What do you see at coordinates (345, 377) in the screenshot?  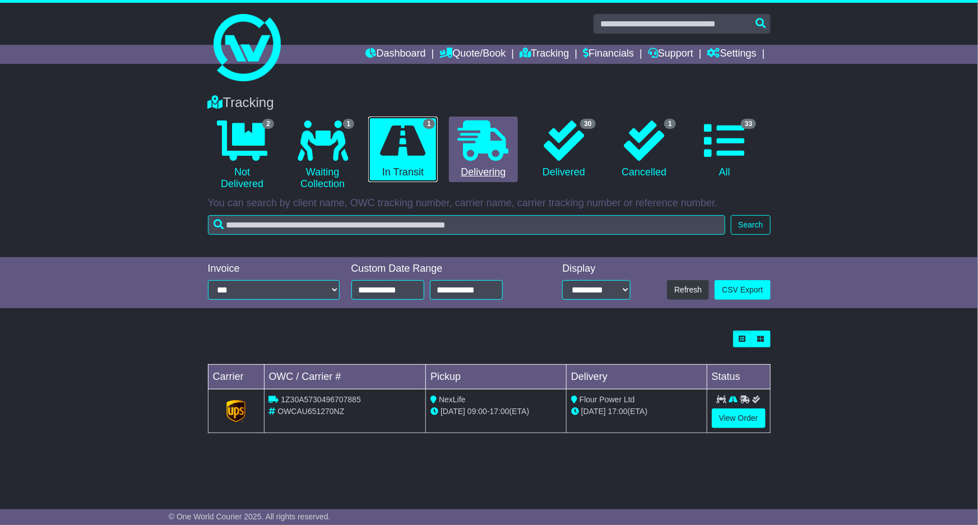 I see `td: OWC / Carrier #` at bounding box center [345, 377].